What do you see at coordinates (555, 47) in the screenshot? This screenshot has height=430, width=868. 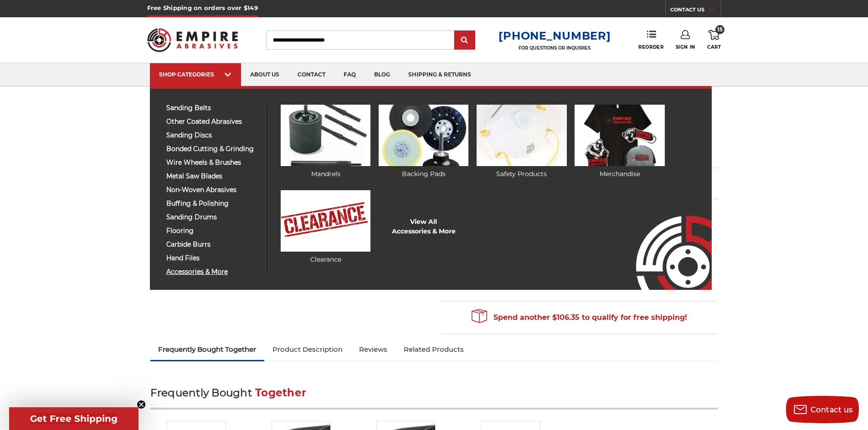 I see `p: FOR QUESTIONS OR INQUIRIES` at bounding box center [555, 47].